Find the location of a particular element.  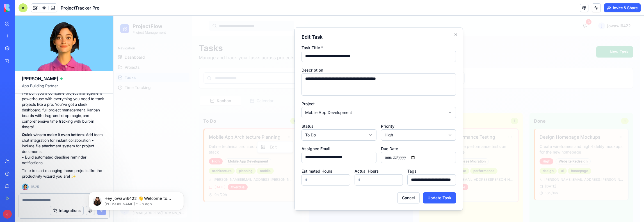

p: I've built you a complete project management powerhouse with everything you need to track project... is located at coordinates (64, 110).